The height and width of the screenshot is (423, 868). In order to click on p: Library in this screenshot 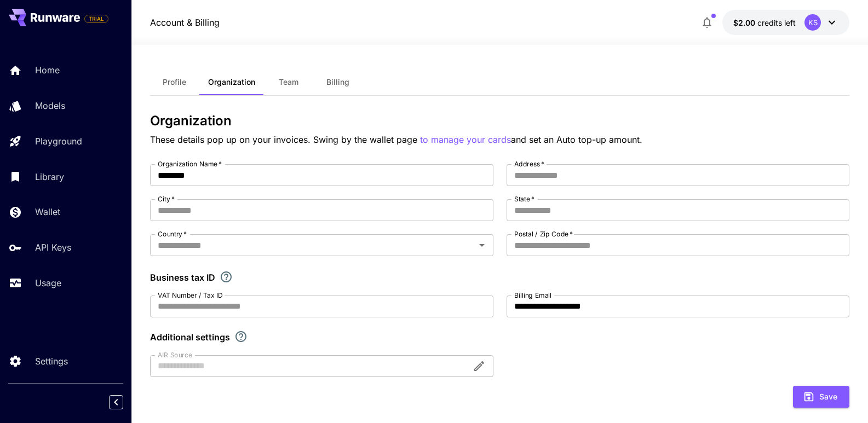, I will do `click(49, 177)`.